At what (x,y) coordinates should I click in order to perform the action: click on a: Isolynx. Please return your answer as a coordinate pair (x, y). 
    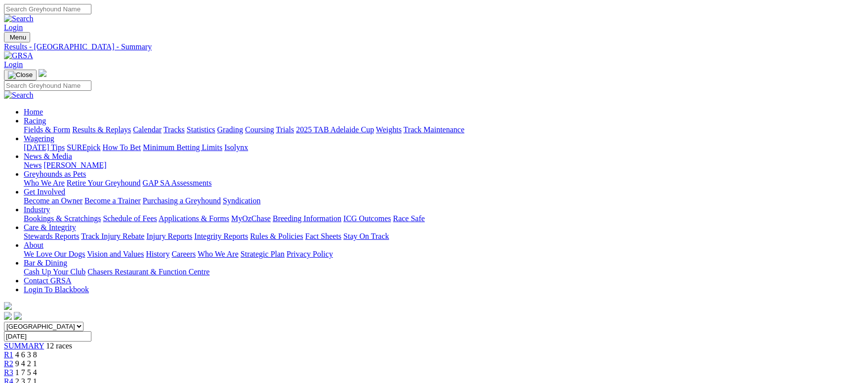
    Looking at the image, I should click on (236, 147).